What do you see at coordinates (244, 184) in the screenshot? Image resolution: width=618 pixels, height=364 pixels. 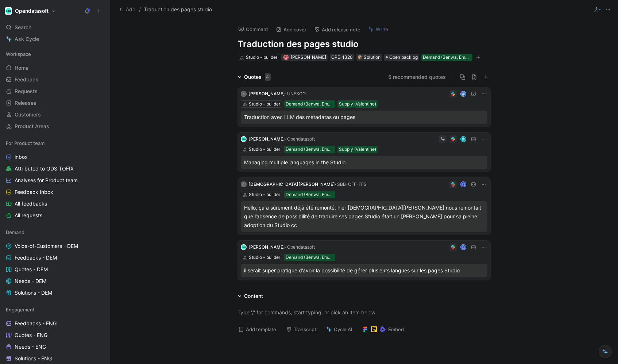 I see `div: C` at bounding box center [244, 184].